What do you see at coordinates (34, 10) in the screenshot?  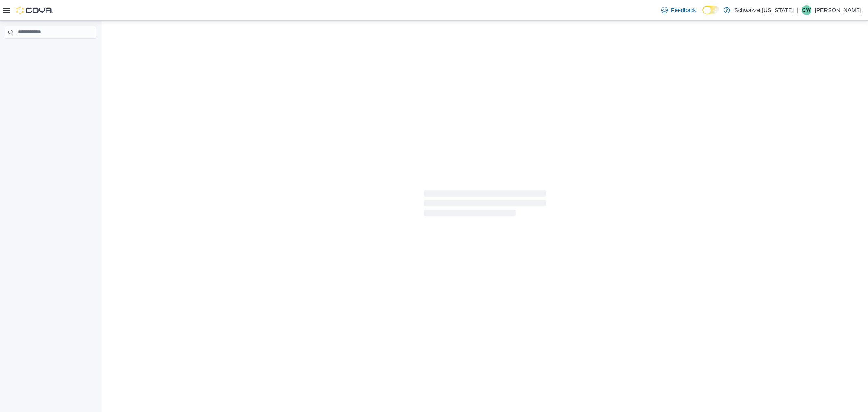 I see `img: Cova` at bounding box center [34, 10].